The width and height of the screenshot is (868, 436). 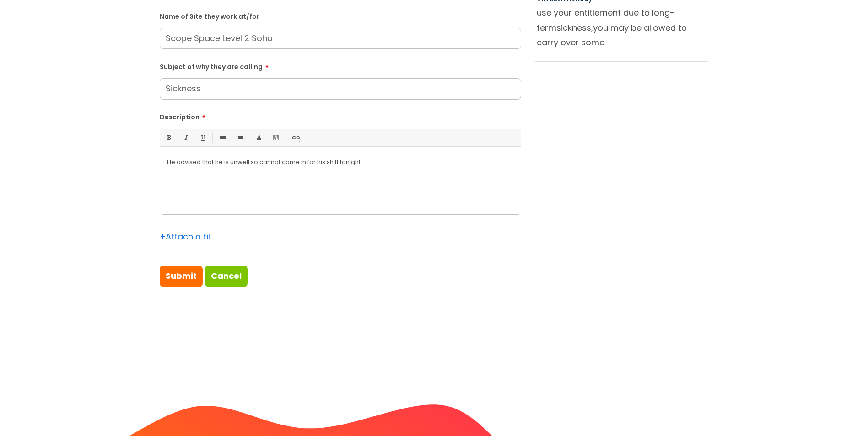 I want to click on div: Attach a file, so click(x=187, y=237).